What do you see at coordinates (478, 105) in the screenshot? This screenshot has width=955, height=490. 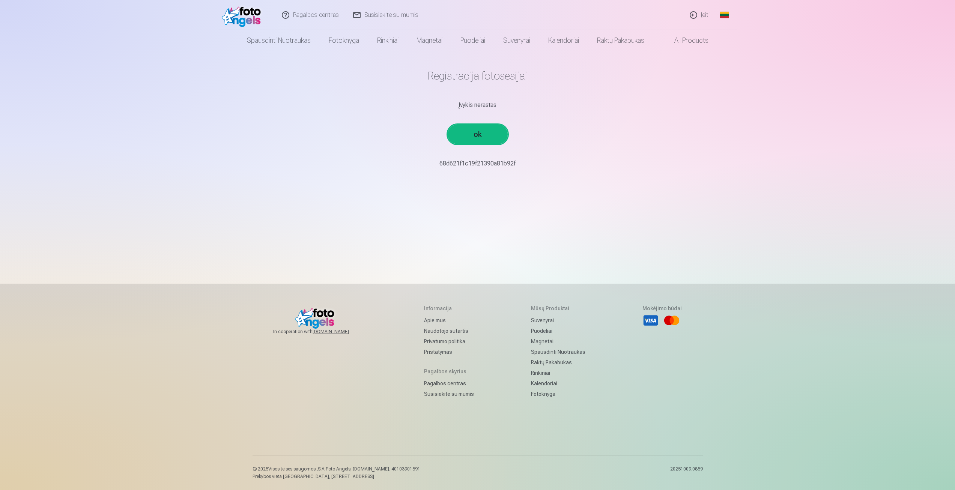 I see `div: Įvykis nerastas` at bounding box center [478, 105].